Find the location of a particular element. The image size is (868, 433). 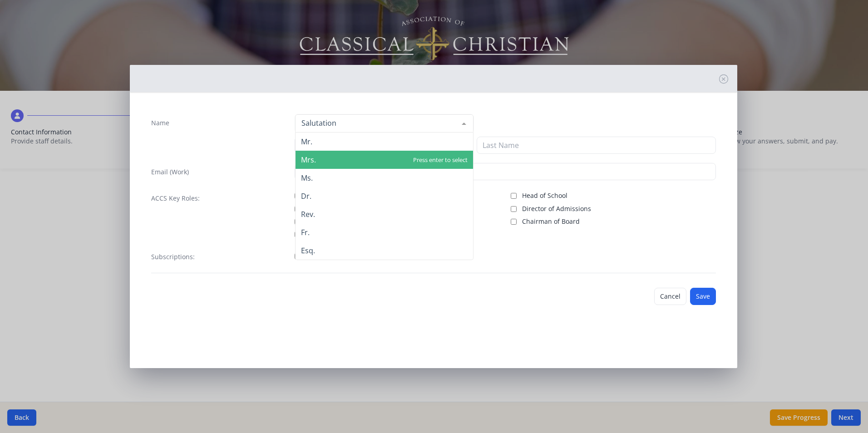

label: Email (Work) is located at coordinates (169, 172).